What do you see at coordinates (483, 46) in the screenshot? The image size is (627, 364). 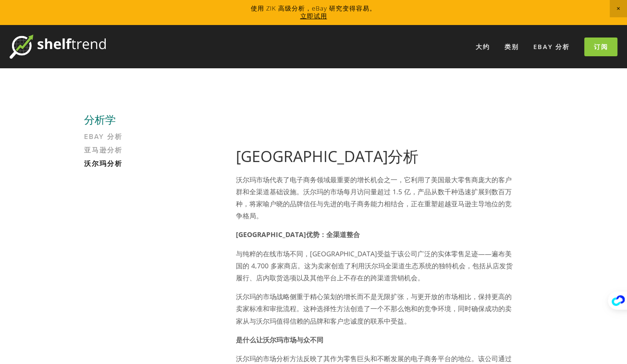 I see `a: 大约` at bounding box center [483, 46].